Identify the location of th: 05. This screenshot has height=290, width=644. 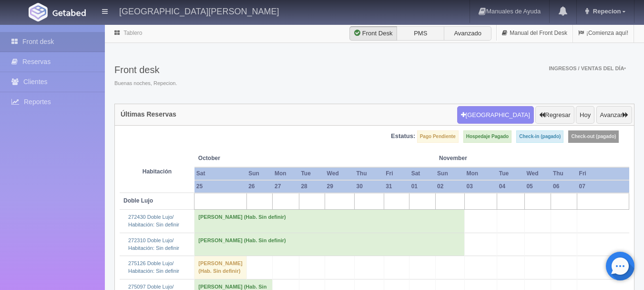
(538, 186).